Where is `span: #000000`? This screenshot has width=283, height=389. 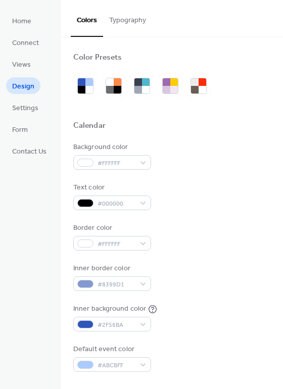
span: #000000 is located at coordinates (116, 204).